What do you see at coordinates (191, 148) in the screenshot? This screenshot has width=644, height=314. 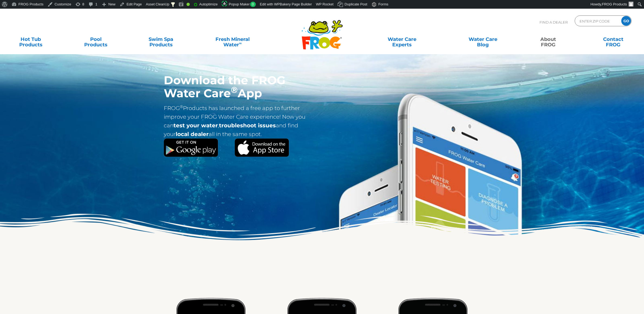 I see `img: Google Play` at bounding box center [191, 148].